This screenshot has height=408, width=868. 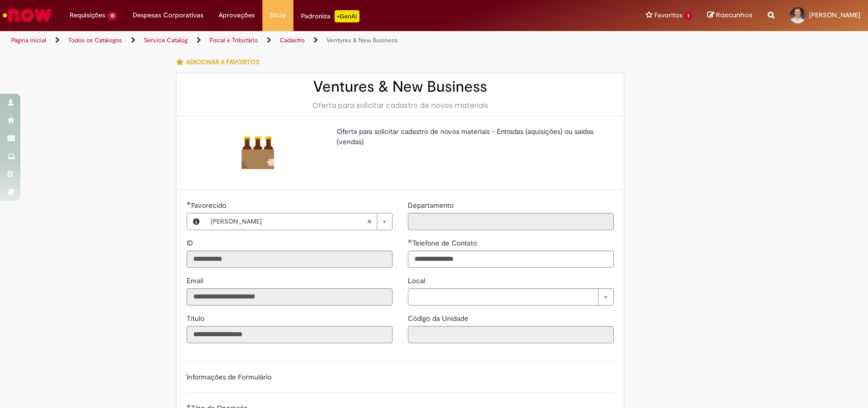 What do you see at coordinates (289, 40) in the screenshot?
I see `ul: Trilhas de página` at bounding box center [289, 40].